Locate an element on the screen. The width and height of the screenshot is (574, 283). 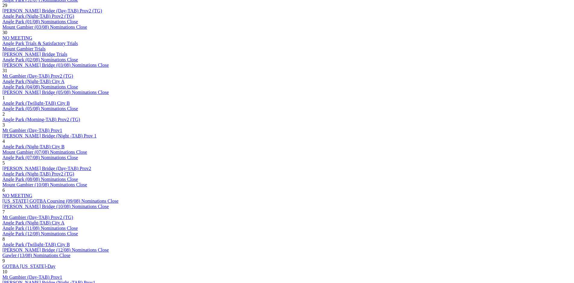
span: 3 is located at coordinates (4, 125).